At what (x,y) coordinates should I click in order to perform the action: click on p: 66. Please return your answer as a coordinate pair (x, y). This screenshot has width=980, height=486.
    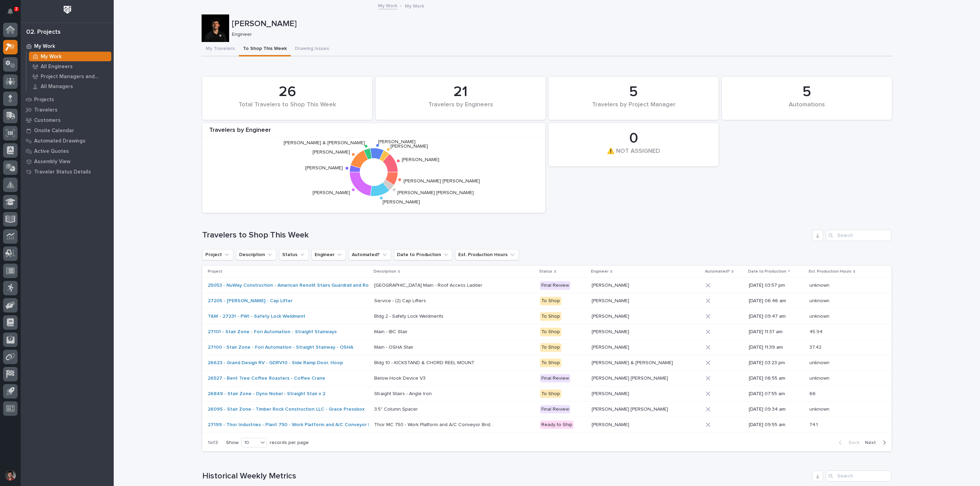
    Looking at the image, I should click on (813, 393).